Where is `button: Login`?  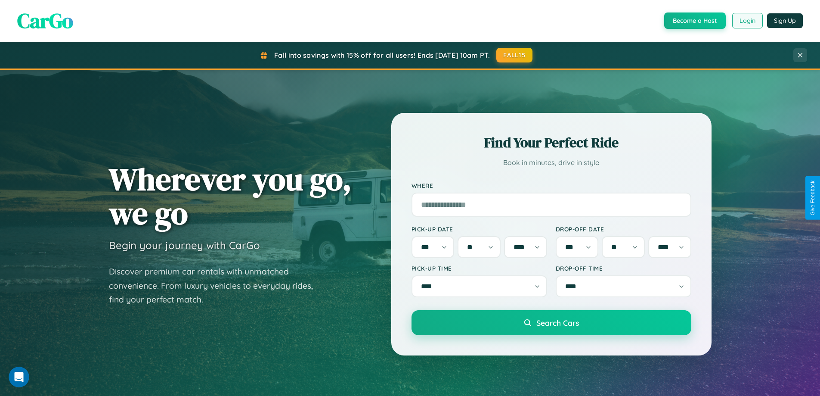
button: Login is located at coordinates (747, 21).